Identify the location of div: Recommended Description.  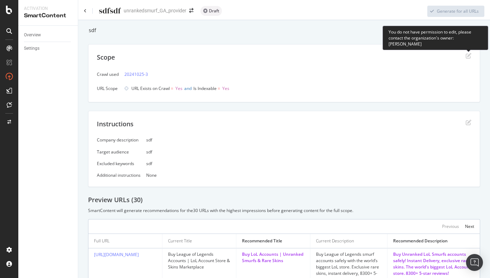
(420, 241).